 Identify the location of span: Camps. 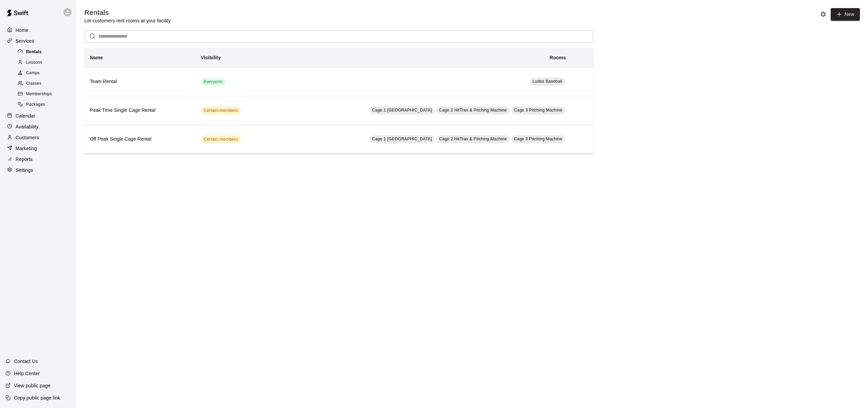
(33, 73).